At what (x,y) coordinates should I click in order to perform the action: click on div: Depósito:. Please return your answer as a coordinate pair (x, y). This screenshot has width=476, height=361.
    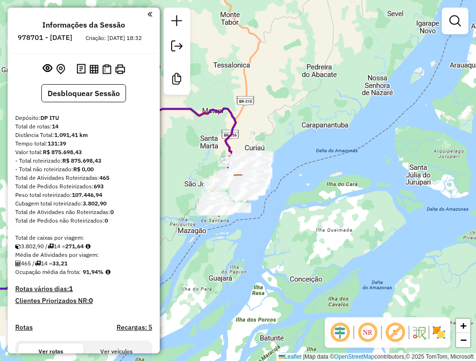
    Looking at the image, I should click on (84, 118).